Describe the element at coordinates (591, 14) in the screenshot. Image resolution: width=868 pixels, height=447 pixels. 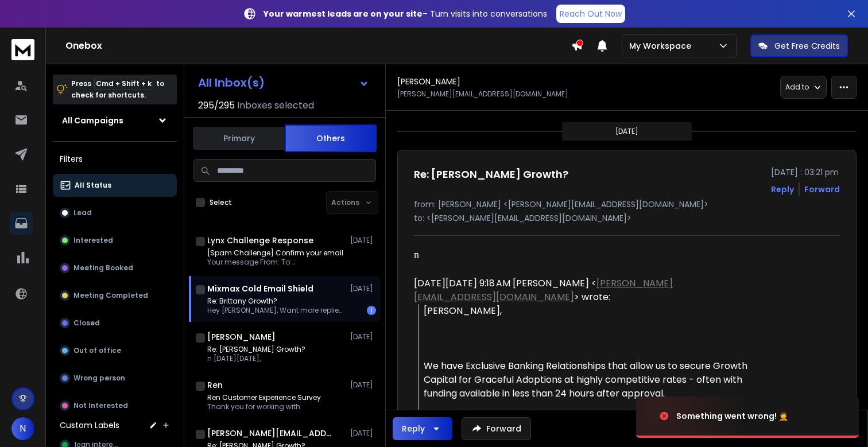
I see `a: Reach Out Now` at that location.